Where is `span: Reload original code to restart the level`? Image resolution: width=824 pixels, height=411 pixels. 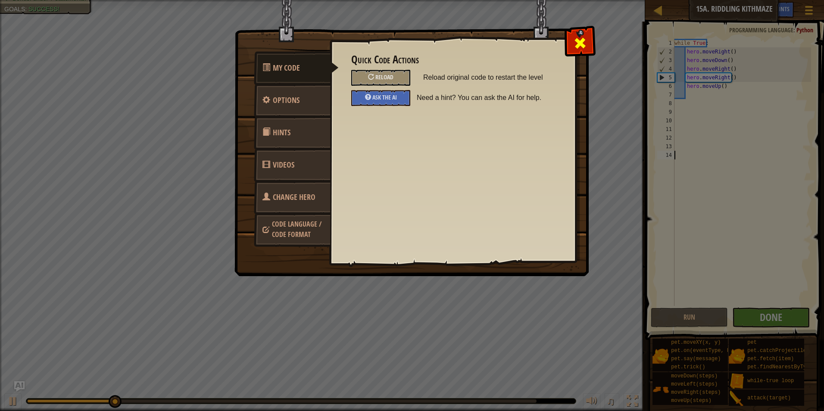 span: Reload original code to restart the level is located at coordinates (489, 78).